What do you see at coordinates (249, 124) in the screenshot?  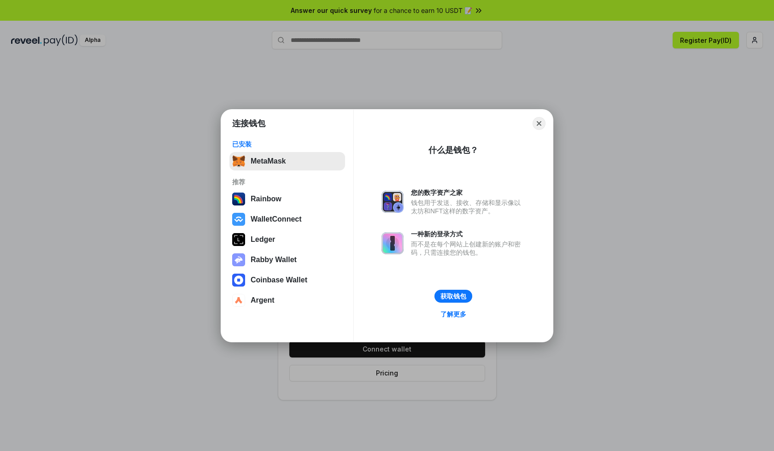 I see `h1: 连接钱包` at bounding box center [249, 124].